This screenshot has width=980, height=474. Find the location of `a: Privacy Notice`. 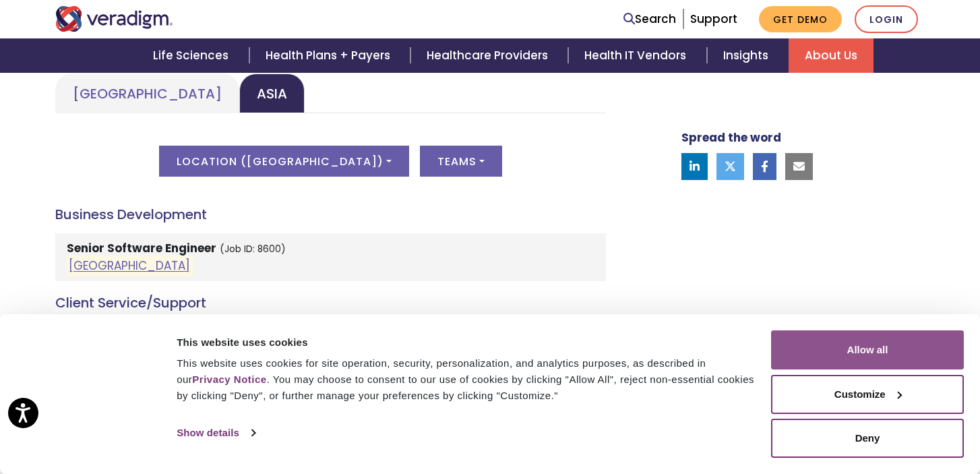

a: Privacy Notice is located at coordinates (229, 378).